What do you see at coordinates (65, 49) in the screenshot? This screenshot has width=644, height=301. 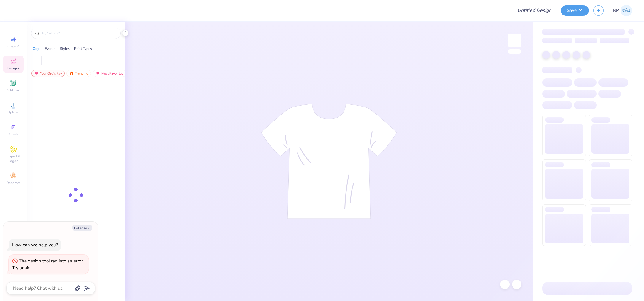 I see `div: Styles` at bounding box center [65, 49].